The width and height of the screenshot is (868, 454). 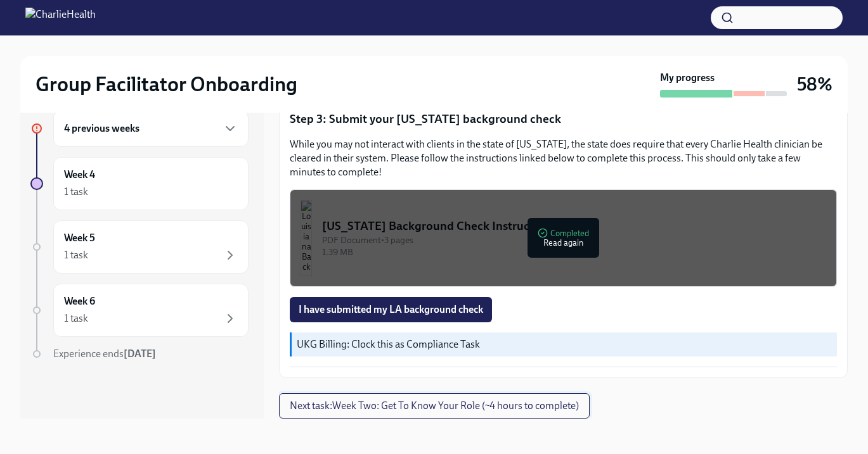 What do you see at coordinates (306, 239) in the screenshot?
I see `img: Louisiana Background Check Instructions` at bounding box center [306, 239].